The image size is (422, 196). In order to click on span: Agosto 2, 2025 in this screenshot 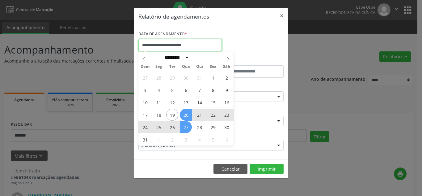, I will do `click(227, 77)`.